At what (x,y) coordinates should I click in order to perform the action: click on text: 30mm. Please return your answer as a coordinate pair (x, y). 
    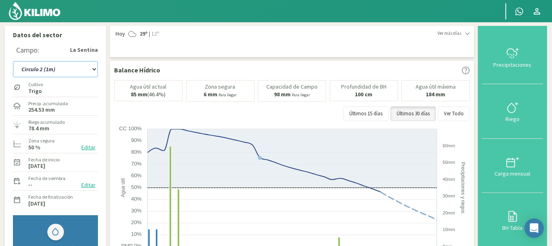
    Looking at the image, I should click on (449, 196).